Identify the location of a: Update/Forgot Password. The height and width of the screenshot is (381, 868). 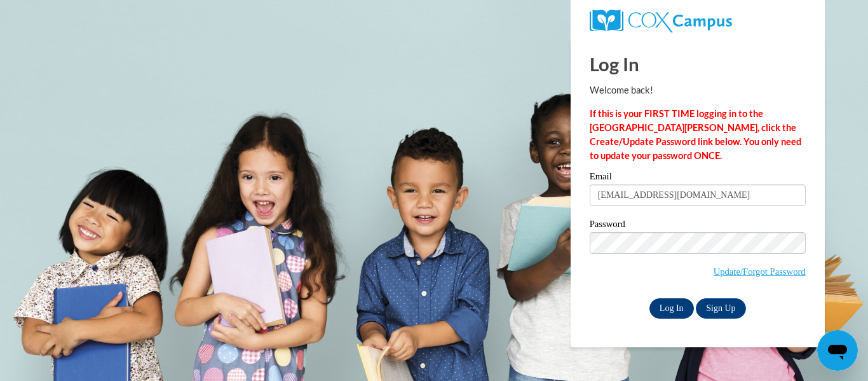
(760, 272).